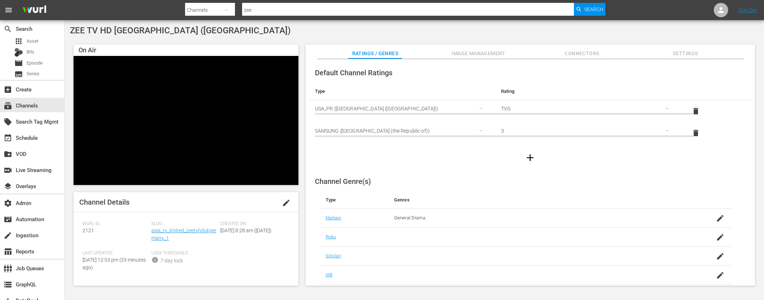 This screenshot has height=300, width=764. I want to click on a: Sinclair, so click(333, 256).